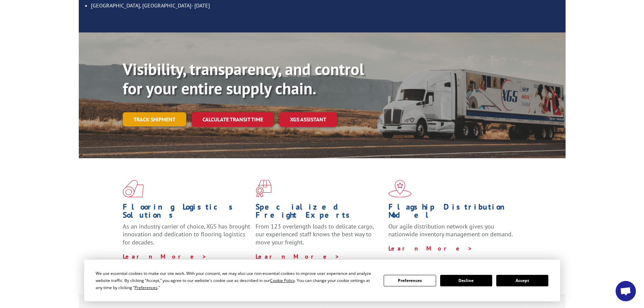 This screenshot has width=644, height=308. What do you see at coordinates (466, 281) in the screenshot?
I see `button: Decline` at bounding box center [466, 281].